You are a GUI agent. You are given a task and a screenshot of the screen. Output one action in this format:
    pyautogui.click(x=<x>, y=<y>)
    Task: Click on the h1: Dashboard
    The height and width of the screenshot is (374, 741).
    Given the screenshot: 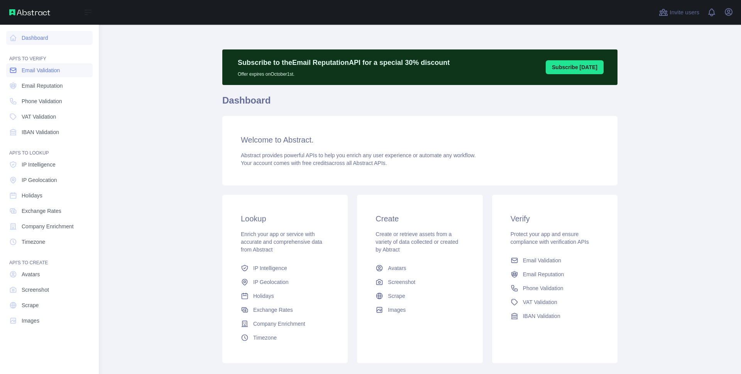 What is the action you would take?
    pyautogui.click(x=420, y=103)
    